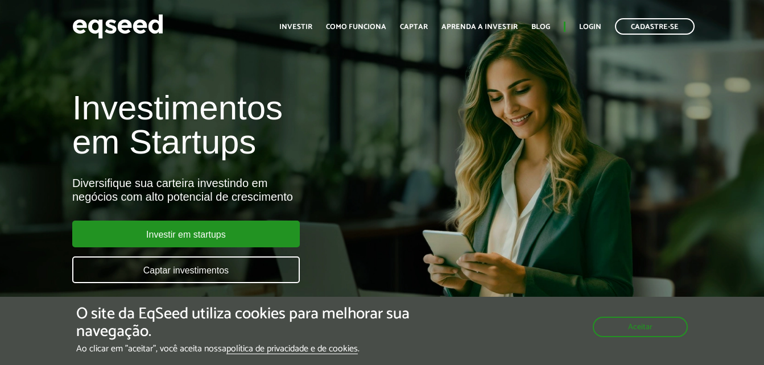 The width and height of the screenshot is (764, 365). Describe the element at coordinates (479, 27) in the screenshot. I see `a: Aprenda a investir` at that location.